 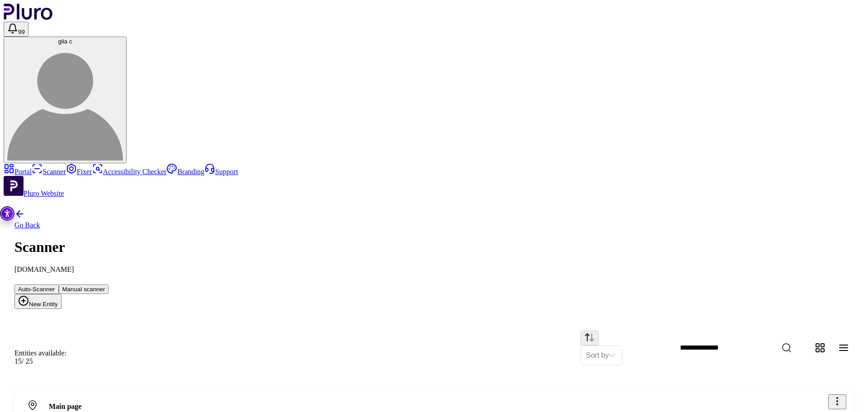 I want to click on button: Change content view type to grid, so click(x=820, y=348).